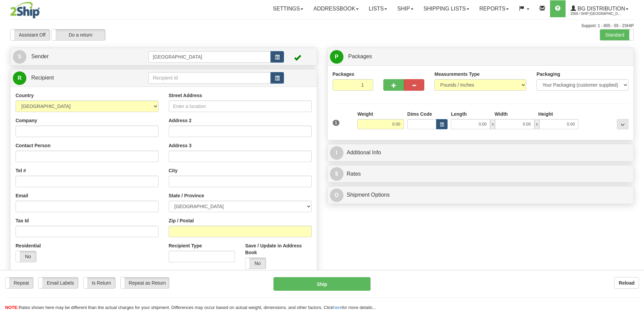 The width and height of the screenshot is (644, 311). I want to click on a: Shipping lists, so click(446, 8).